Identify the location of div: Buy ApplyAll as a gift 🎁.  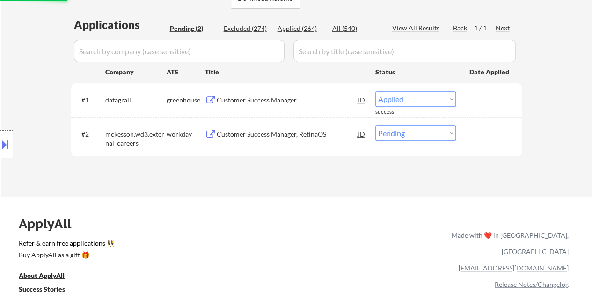
(66, 255).